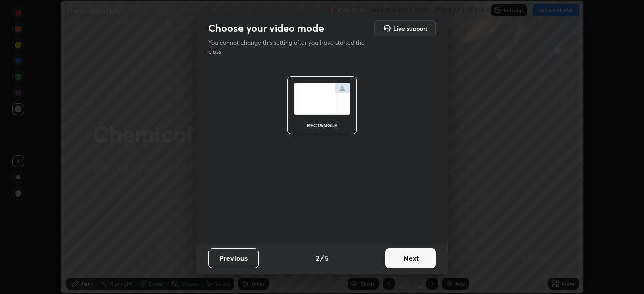  What do you see at coordinates (290, 47) in the screenshot?
I see `p: You cannot change this setting after you have started the class` at bounding box center [290, 47].